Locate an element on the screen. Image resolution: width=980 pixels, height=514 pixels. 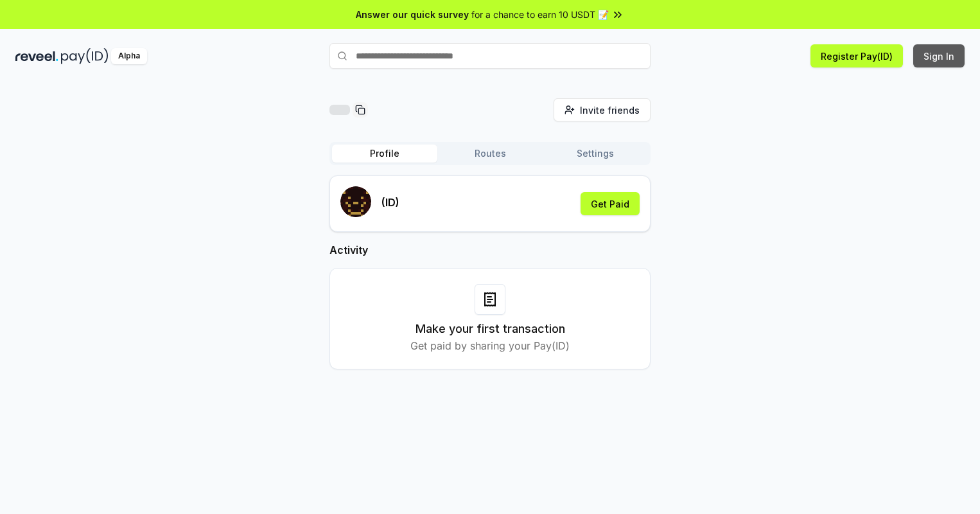
button: Get Paid is located at coordinates (610, 203).